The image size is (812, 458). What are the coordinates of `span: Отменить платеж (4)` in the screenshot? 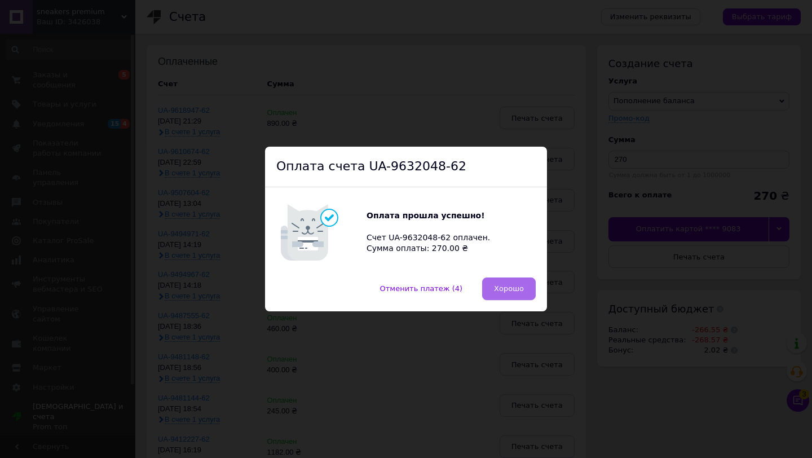 It's located at (421, 288).